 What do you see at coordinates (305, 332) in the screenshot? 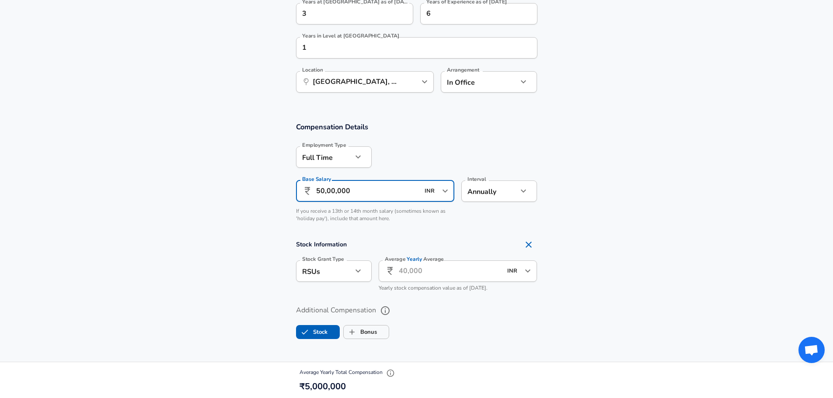
I see `span: Stock` at bounding box center [305, 332].